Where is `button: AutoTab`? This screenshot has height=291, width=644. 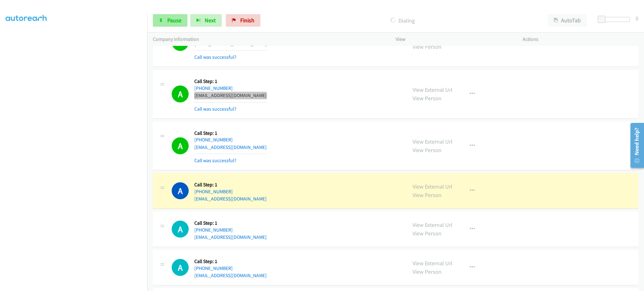 button: AutoTab is located at coordinates (567, 21).